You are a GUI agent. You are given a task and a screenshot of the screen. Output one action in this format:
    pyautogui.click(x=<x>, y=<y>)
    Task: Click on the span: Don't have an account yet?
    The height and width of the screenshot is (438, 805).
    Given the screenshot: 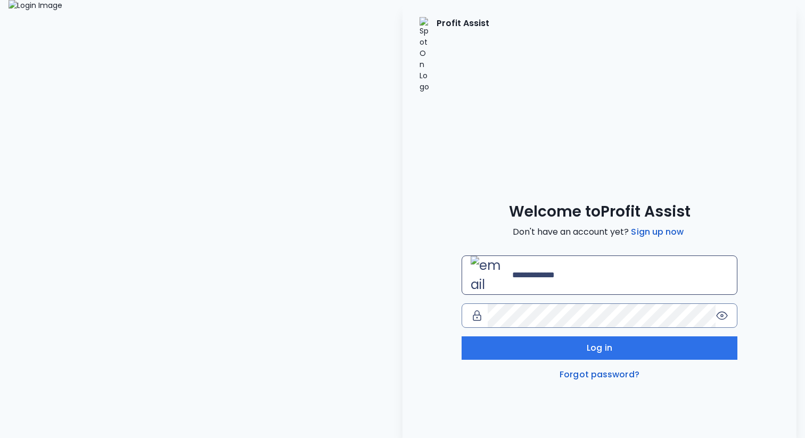 What is the action you would take?
    pyautogui.click(x=599, y=232)
    